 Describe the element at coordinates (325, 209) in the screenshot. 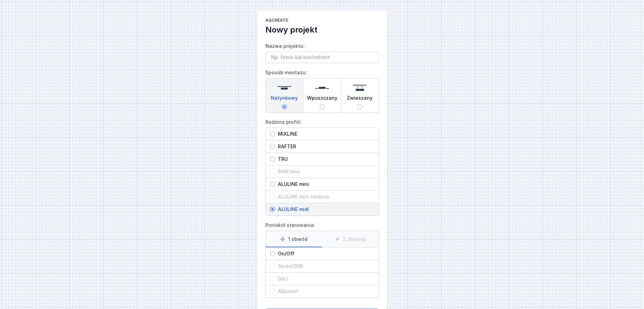

I see `span: ALULINE midi` at that location.